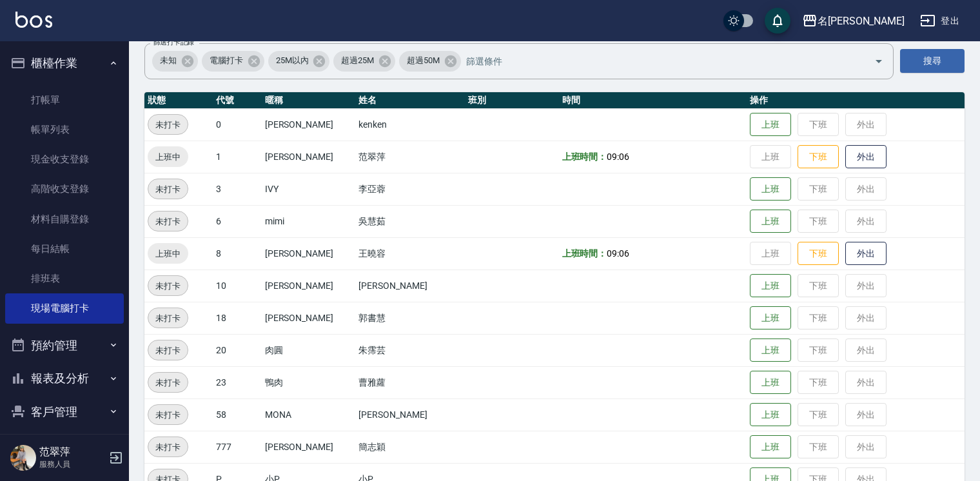  Describe the element at coordinates (308, 350) in the screenshot. I see `td: 肉圓` at that location.